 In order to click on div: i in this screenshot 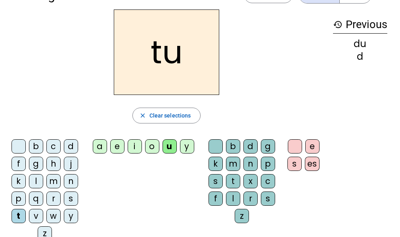, I will do `click(135, 147)`.